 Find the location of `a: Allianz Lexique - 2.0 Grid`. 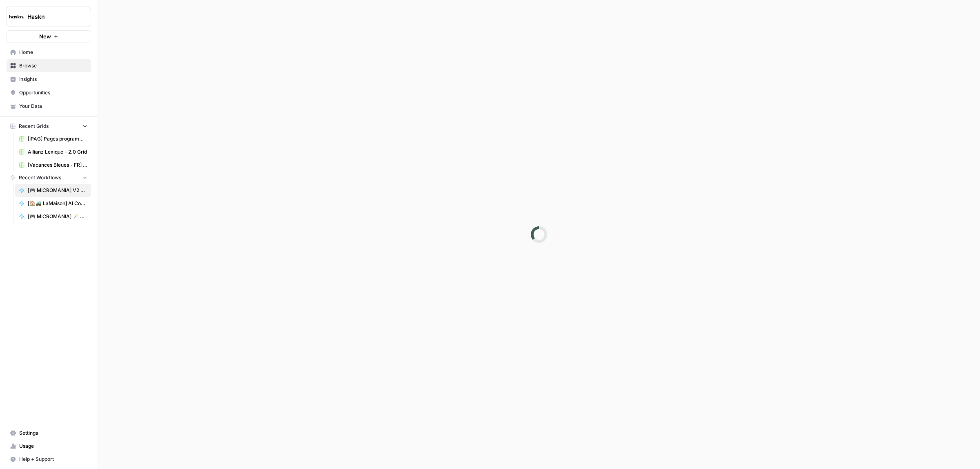

a: Allianz Lexique - 2.0 Grid is located at coordinates (53, 152).